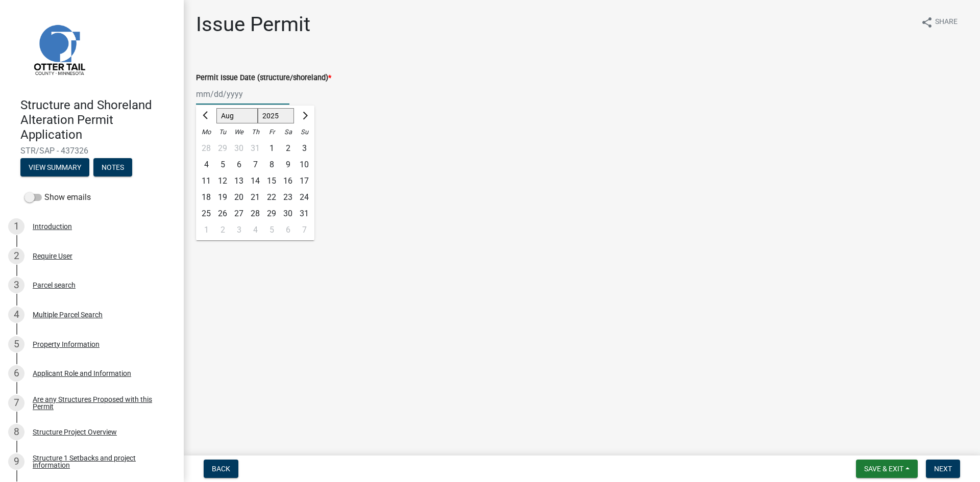 The width and height of the screenshot is (980, 482). I want to click on div: Friday, September 5, 2025, so click(272, 231).